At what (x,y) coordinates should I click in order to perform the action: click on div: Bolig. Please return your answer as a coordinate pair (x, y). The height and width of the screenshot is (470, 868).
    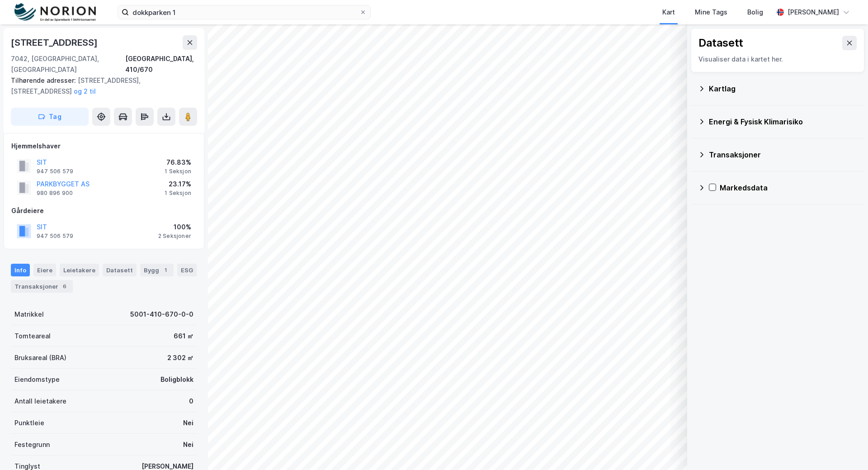
    Looking at the image, I should click on (755, 12).